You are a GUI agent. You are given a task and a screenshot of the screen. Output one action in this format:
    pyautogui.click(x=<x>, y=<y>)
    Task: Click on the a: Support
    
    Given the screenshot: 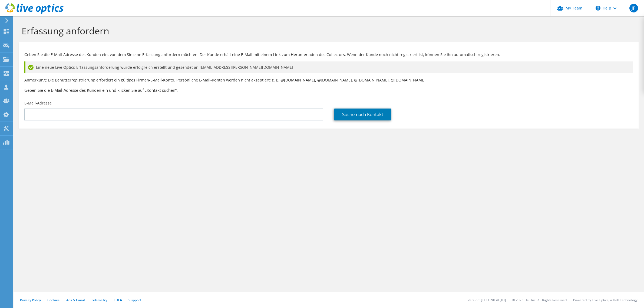 What is the action you would take?
    pyautogui.click(x=135, y=300)
    